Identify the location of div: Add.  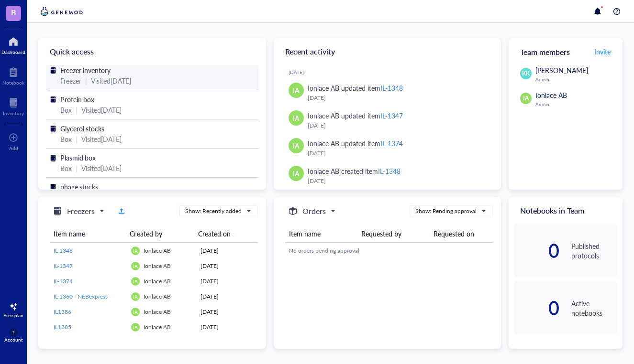
(13, 148).